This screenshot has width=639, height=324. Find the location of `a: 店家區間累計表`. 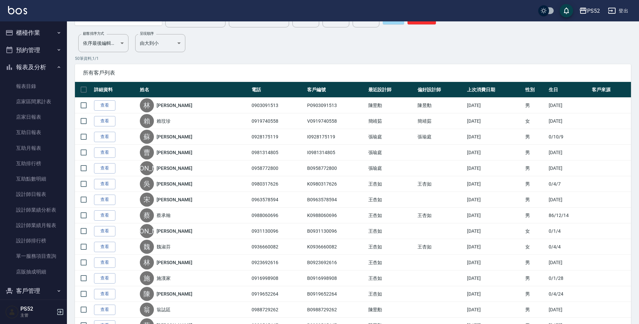

a: 店家區間累計表 is located at coordinates (33, 102).